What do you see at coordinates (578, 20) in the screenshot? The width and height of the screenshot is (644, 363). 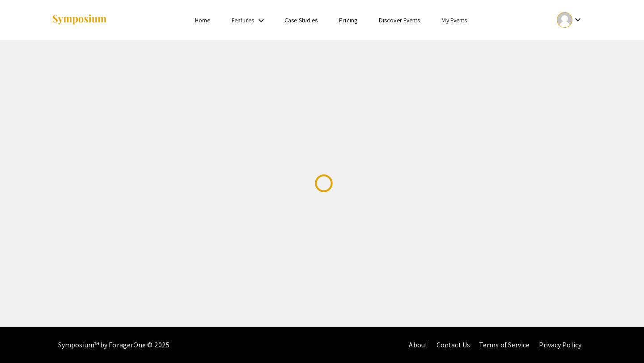 I see `mat-icon: Expand account dropdown` at bounding box center [578, 20].